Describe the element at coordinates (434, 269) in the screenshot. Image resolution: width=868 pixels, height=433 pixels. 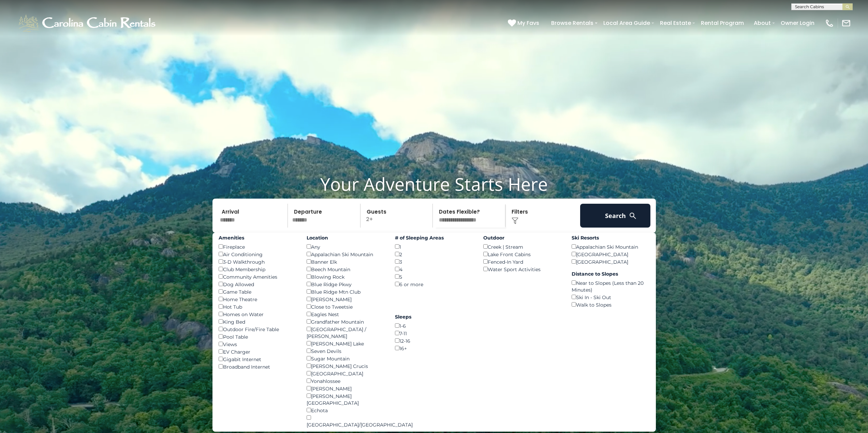
I see `div: 4` at that location.